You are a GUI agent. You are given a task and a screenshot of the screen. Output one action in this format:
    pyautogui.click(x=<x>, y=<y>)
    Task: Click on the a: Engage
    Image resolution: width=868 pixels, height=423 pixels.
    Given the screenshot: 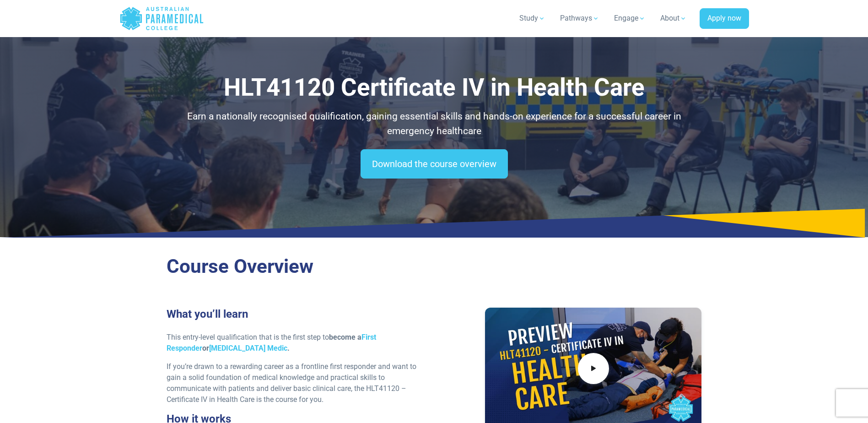 What is the action you would take?
    pyautogui.click(x=630, y=19)
    